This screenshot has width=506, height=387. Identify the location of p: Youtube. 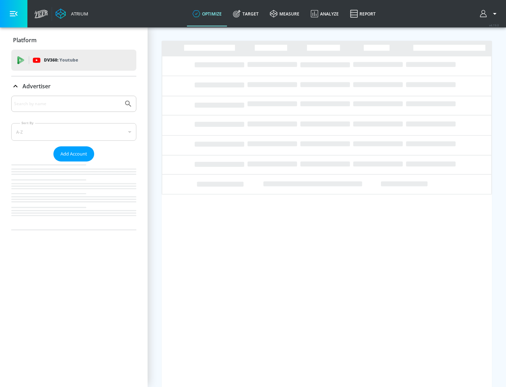
(69, 60).